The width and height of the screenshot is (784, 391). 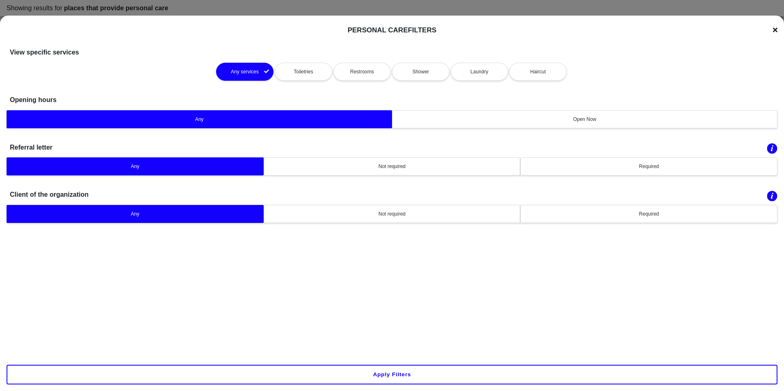 What do you see at coordinates (33, 96) in the screenshot?
I see `h1: Opening hours` at bounding box center [33, 96].